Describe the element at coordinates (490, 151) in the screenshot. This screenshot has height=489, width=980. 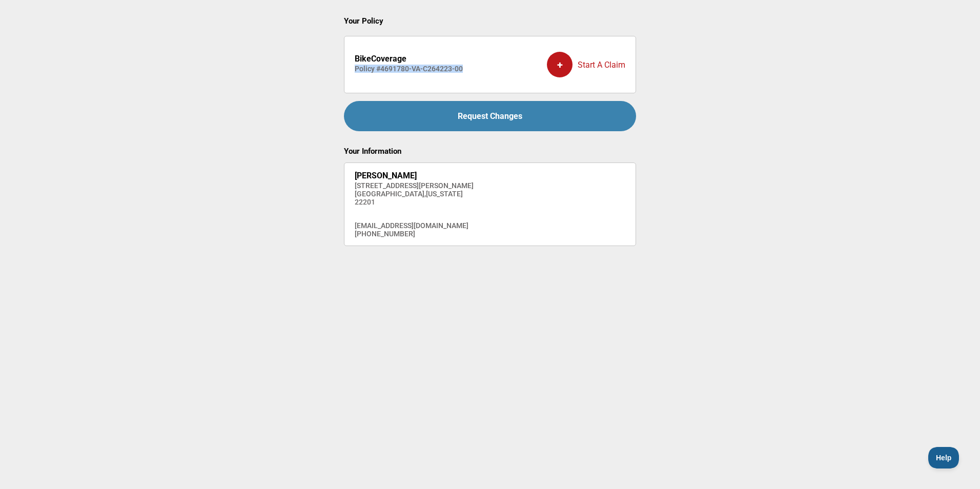
I see `h2: Your Information` at that location.